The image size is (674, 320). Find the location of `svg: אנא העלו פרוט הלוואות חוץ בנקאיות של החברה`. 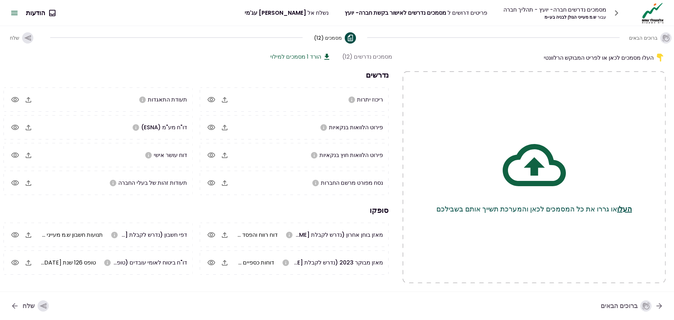

svg: אנא העלו פרוט הלוואות חוץ בנקאיות של החברה is located at coordinates (314, 155).